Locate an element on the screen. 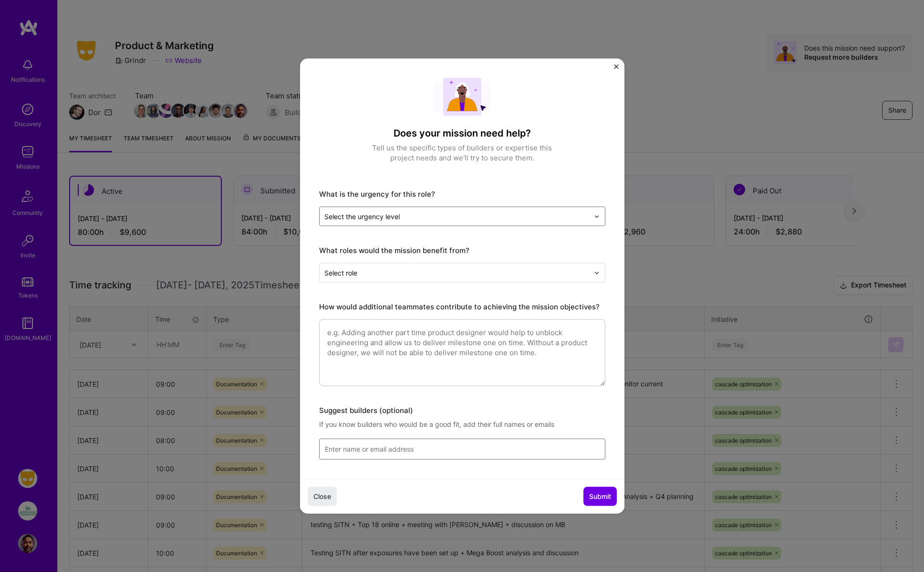 The height and width of the screenshot is (572, 924). div: Select the urgency level is located at coordinates (362, 217).